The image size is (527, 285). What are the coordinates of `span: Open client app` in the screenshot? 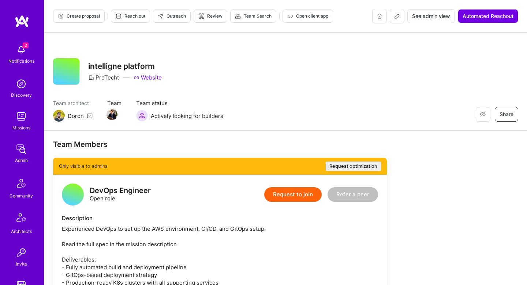 It's located at (308, 16).